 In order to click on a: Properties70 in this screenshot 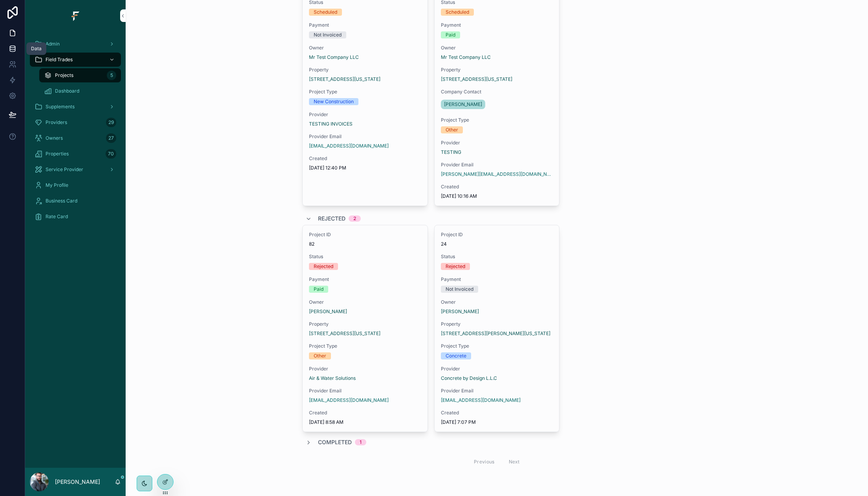, I will do `click(75, 154)`.